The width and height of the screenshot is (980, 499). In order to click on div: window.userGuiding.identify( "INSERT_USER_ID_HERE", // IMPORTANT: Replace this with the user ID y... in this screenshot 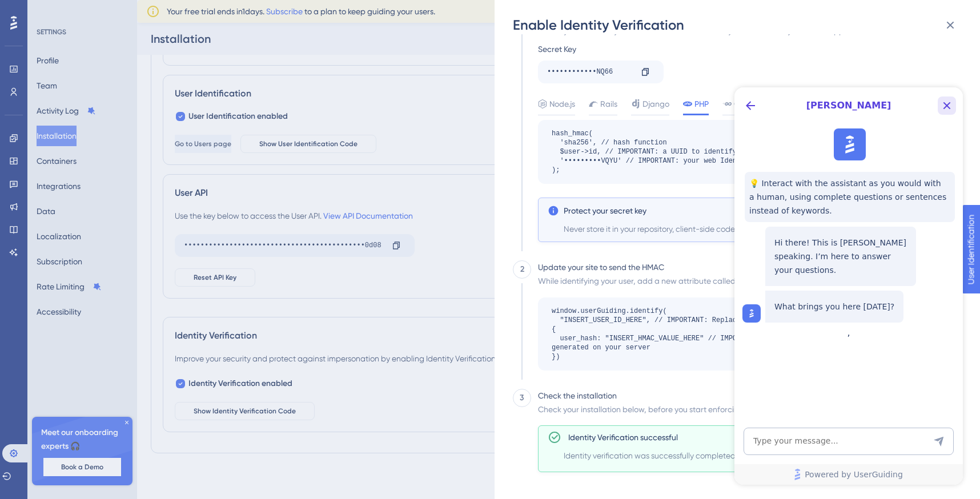, I will do `click(738, 334)`.